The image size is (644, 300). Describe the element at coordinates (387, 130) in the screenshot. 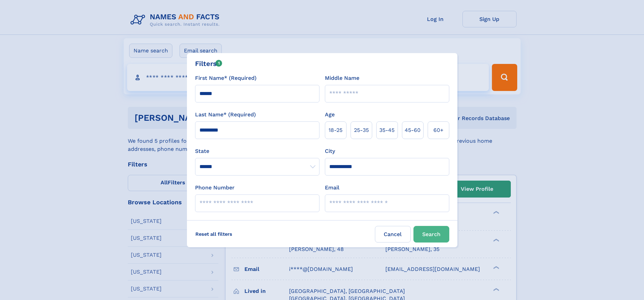

I see `span: 35‑45` at that location.